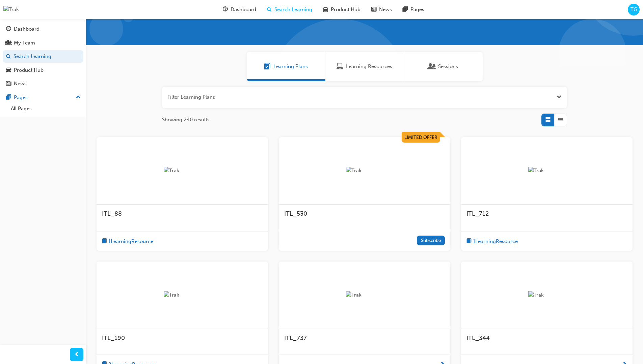 This screenshot has width=643, height=364. What do you see at coordinates (113, 338) in the screenshot?
I see `span: ITL_190` at bounding box center [113, 338].